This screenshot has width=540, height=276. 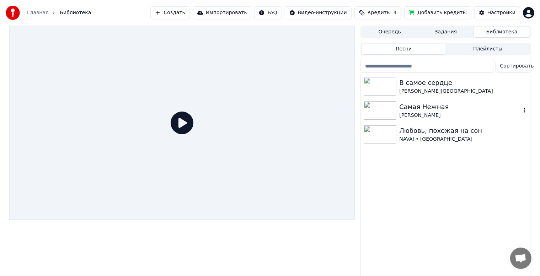 What do you see at coordinates (38, 13) in the screenshot?
I see `a: Главная` at bounding box center [38, 13].